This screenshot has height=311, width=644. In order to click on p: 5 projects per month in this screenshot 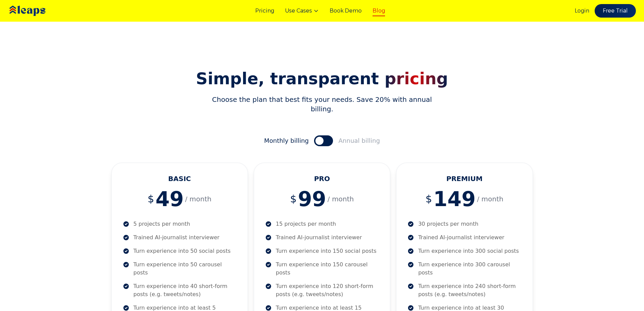, I will do `click(162, 224)`.